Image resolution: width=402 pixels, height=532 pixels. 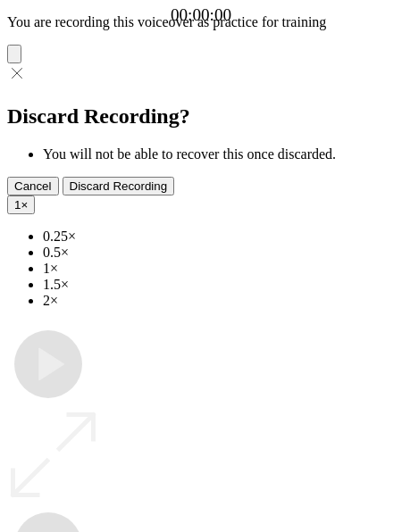 What do you see at coordinates (219, 154) in the screenshot?
I see `li: You will not be able to recover this once discarded.` at bounding box center [219, 154].